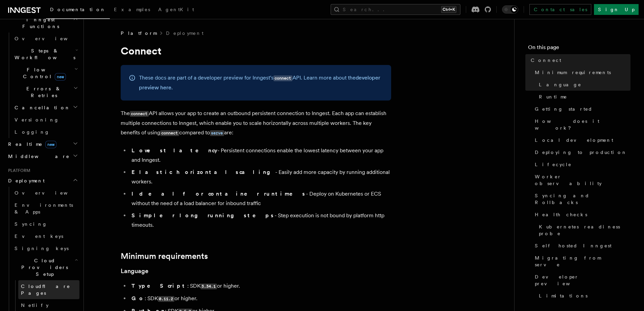  What do you see at coordinates (561, 215) in the screenshot?
I see `span: Health checks` at bounding box center [561, 215].